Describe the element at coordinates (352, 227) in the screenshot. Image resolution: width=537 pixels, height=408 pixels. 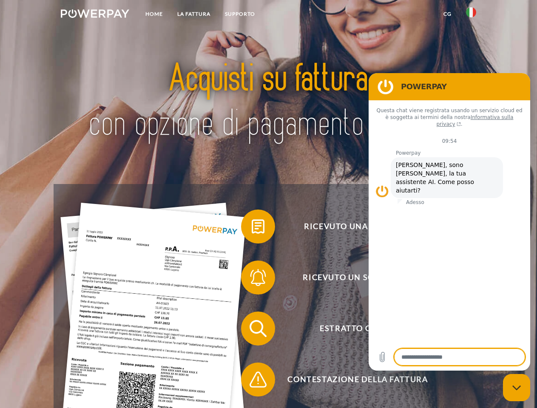
I see `button: Ricevuto una fattura?` at that location.